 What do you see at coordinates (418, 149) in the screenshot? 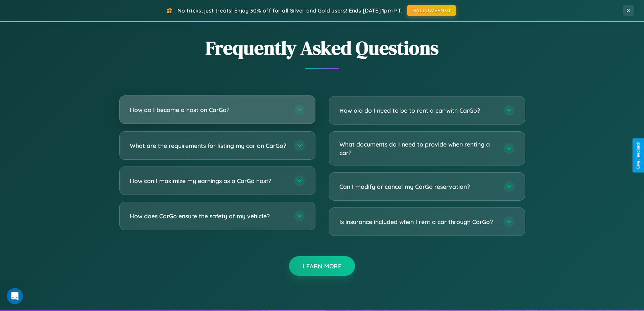
I see `h3: What documents do I need to provide when renting a car?` at bounding box center [418, 149].